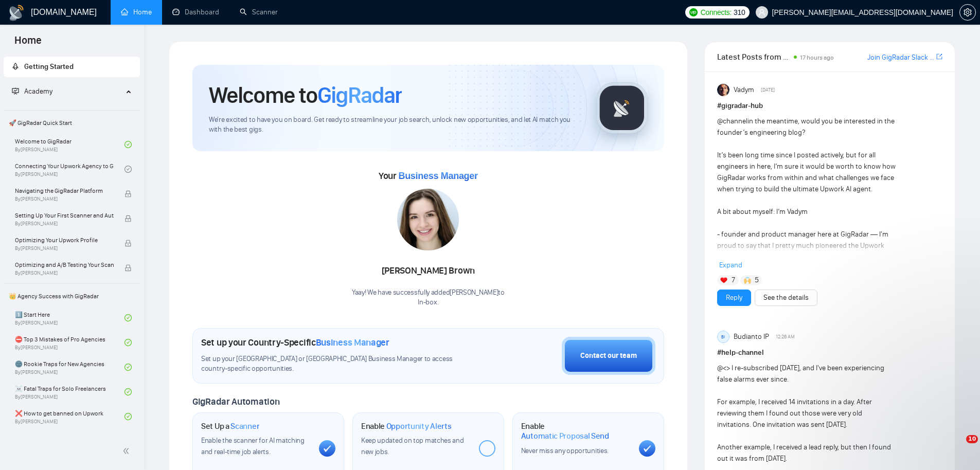  I want to click on span: export, so click(940, 57).